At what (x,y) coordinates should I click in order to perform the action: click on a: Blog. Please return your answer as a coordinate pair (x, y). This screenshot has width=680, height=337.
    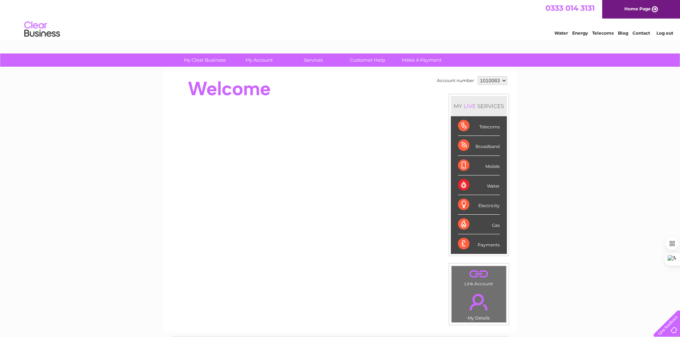
    Looking at the image, I should click on (623, 33).